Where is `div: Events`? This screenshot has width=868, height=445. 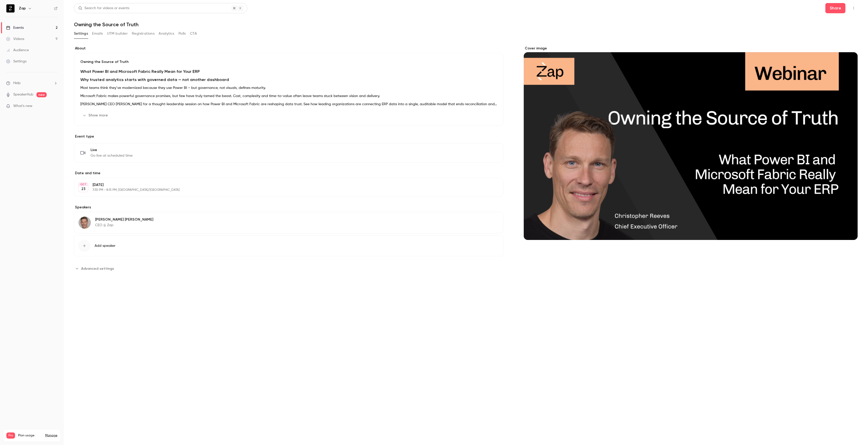
div: Events is located at coordinates (15, 28).